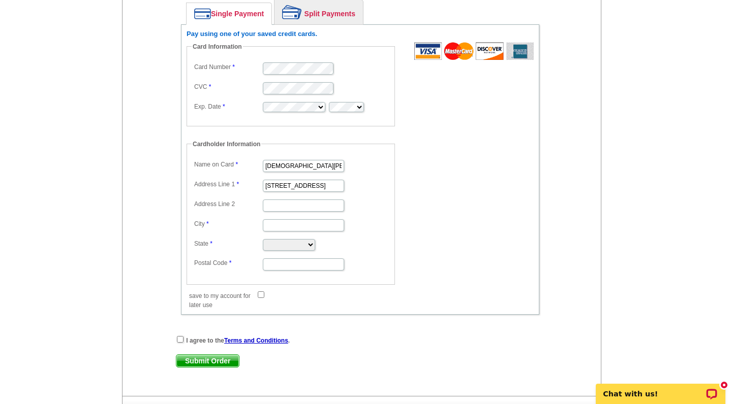 Image resolution: width=732 pixels, height=404 pixels. I want to click on label: Name on Card, so click(228, 165).